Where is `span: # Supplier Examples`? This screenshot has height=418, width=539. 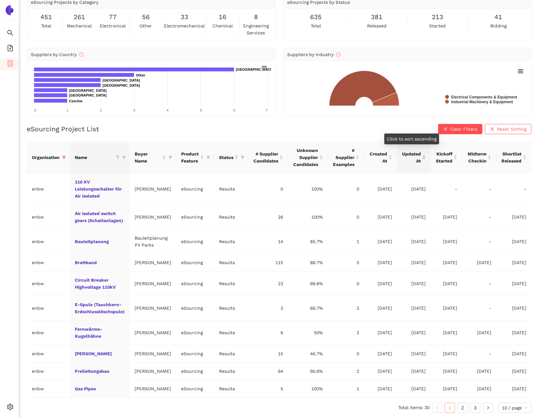 span: # Supplier Examples is located at coordinates (344, 157).